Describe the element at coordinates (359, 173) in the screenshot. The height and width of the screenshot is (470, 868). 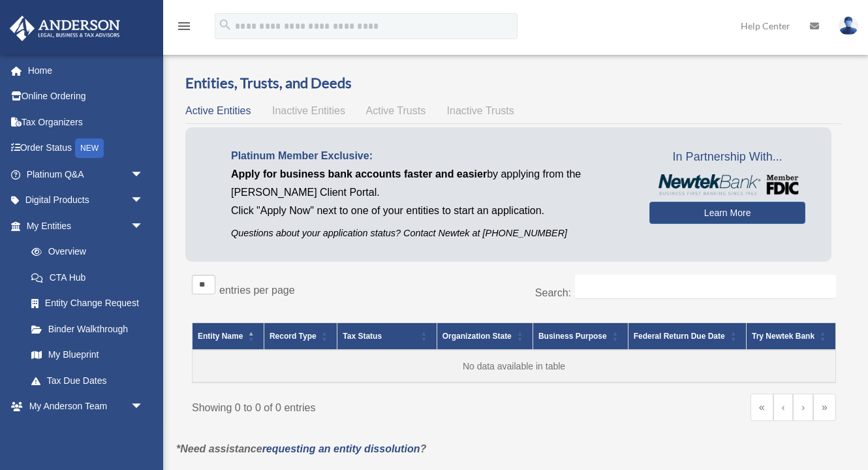
I see `span: Apply for business bank accounts faster and easier` at that location.